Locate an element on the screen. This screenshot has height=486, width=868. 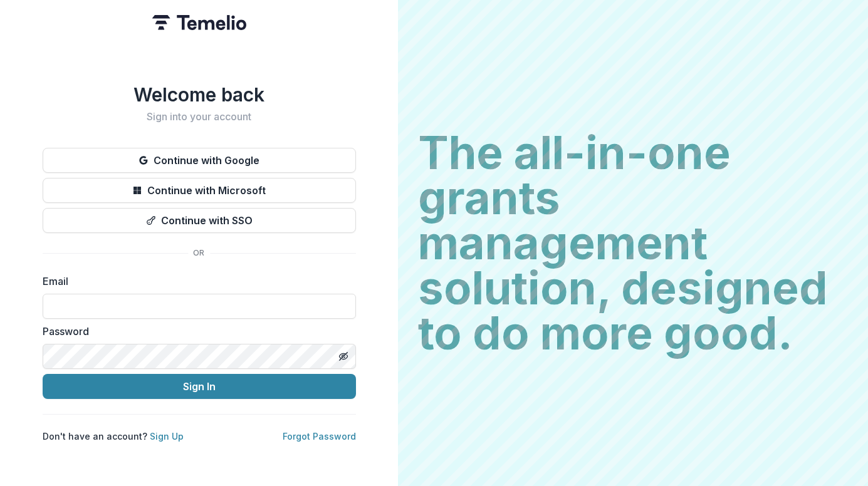
p: Don't have an account? is located at coordinates (113, 436).